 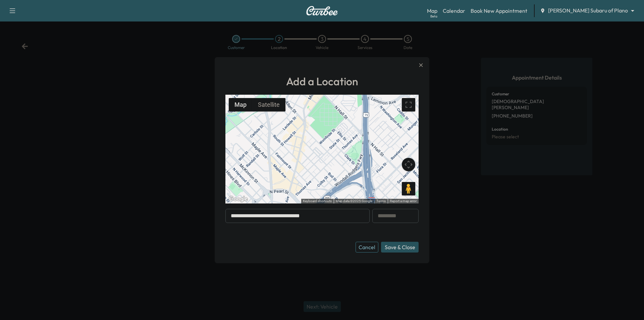 I want to click on span: Map data ©2025 Google, so click(x=354, y=201).